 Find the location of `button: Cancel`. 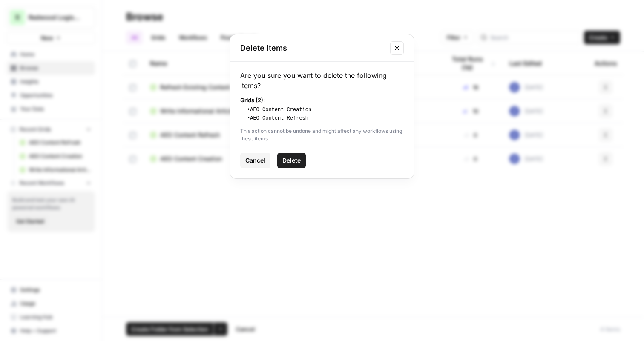

button: Cancel is located at coordinates (255, 161).